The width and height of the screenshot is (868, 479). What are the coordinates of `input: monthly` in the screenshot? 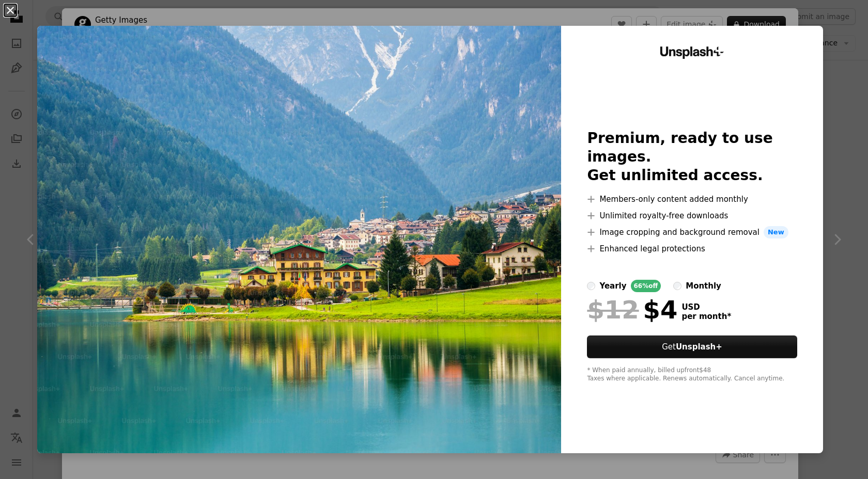 It's located at (677, 286).